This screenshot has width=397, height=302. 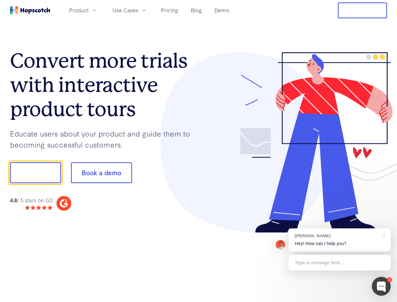 What do you see at coordinates (30, 10) in the screenshot?
I see `a: Home` at bounding box center [30, 10].